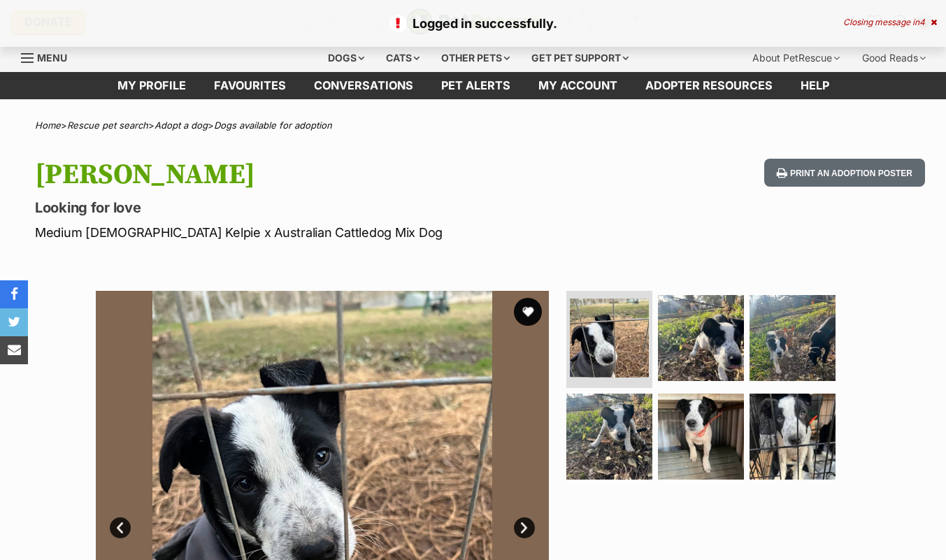  I want to click on div: Get pet support, so click(580, 58).